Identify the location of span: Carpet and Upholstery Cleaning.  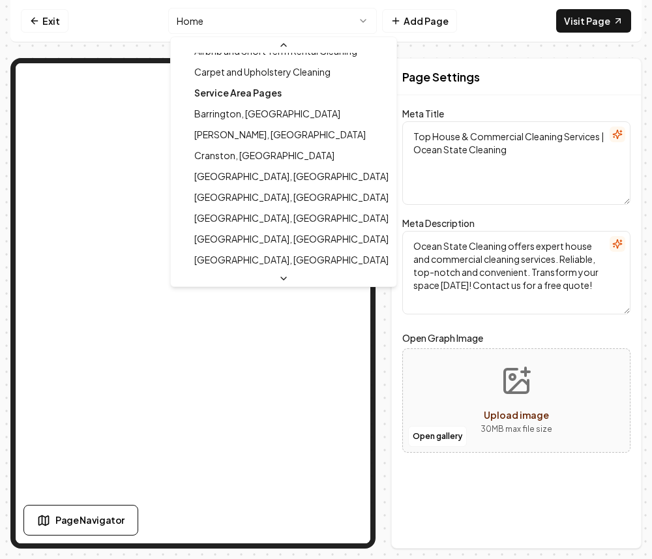
(262, 72).